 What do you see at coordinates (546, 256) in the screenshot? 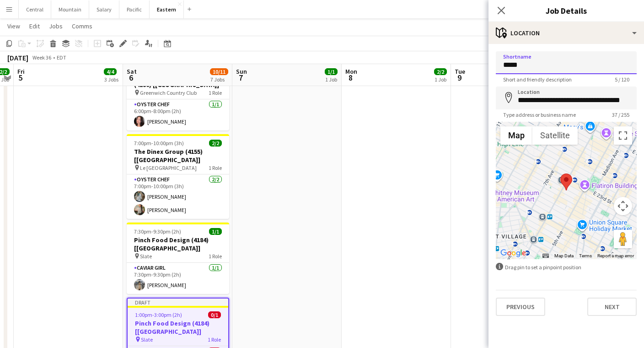
I see `button: Keyboard shortcuts` at bounding box center [546, 256].